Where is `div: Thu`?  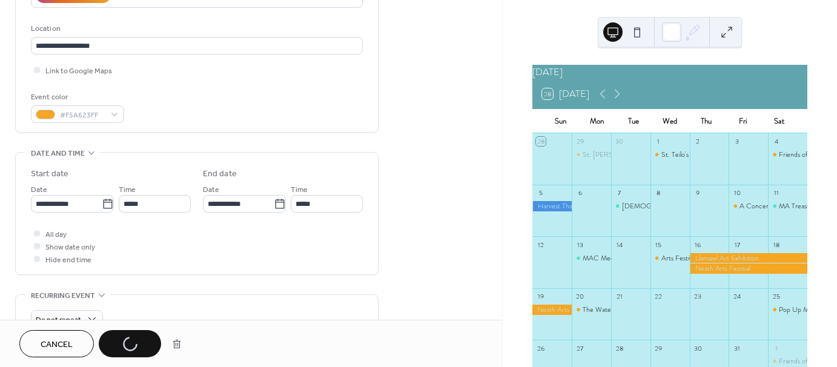
div: Thu is located at coordinates (706, 121).